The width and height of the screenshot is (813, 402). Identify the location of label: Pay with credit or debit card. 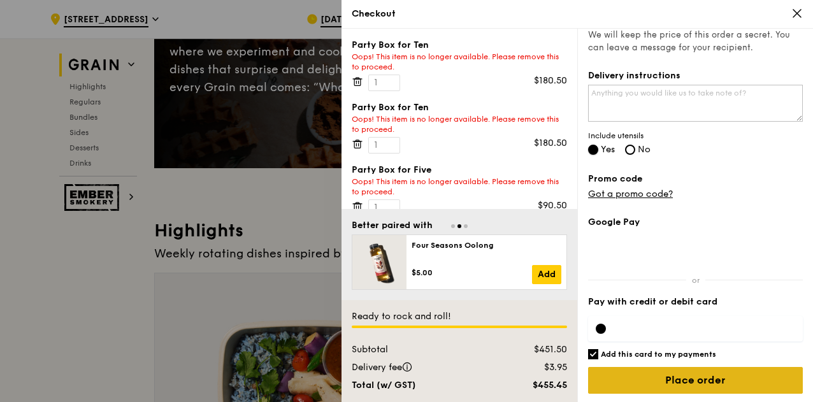
(695, 302).